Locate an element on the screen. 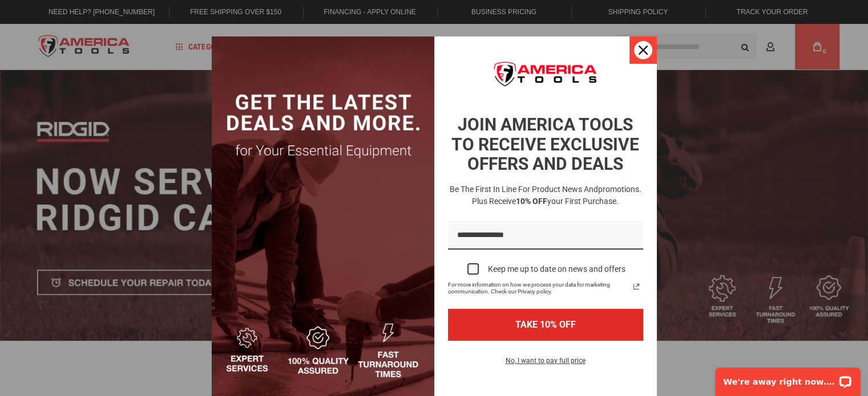 This screenshot has height=396, width=868. svg: close icon is located at coordinates (643, 51).